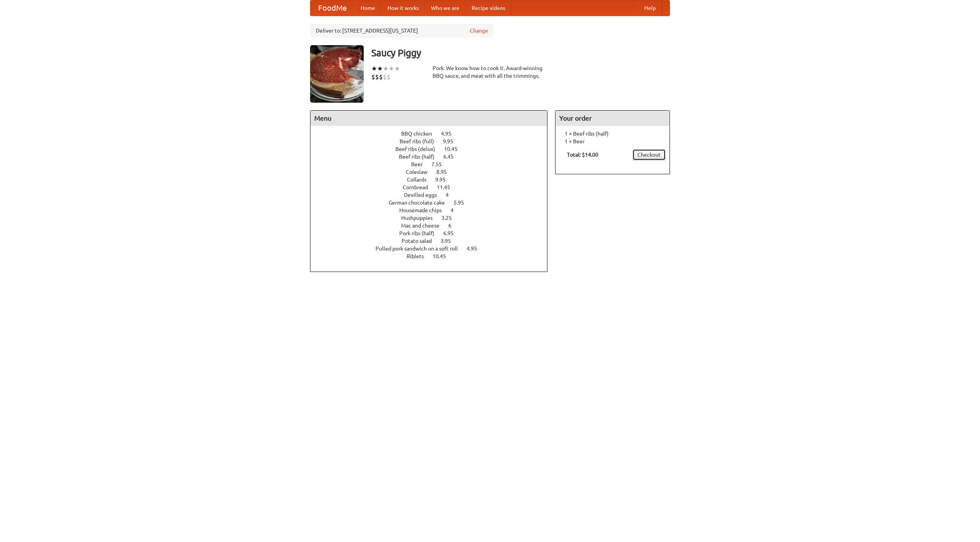 This screenshot has height=542, width=980. Describe the element at coordinates (433, 248) in the screenshot. I see `a: Pulled pork sandwich on a soft roll 4.95` at that location.